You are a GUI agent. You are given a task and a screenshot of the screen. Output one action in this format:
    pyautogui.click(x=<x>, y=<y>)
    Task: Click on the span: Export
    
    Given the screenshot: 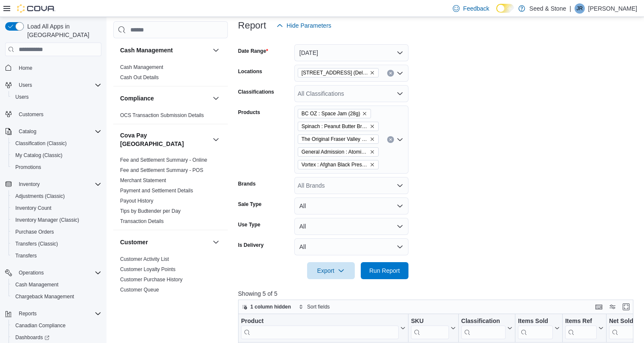 What is the action you would take?
    pyautogui.click(x=331, y=271)
    